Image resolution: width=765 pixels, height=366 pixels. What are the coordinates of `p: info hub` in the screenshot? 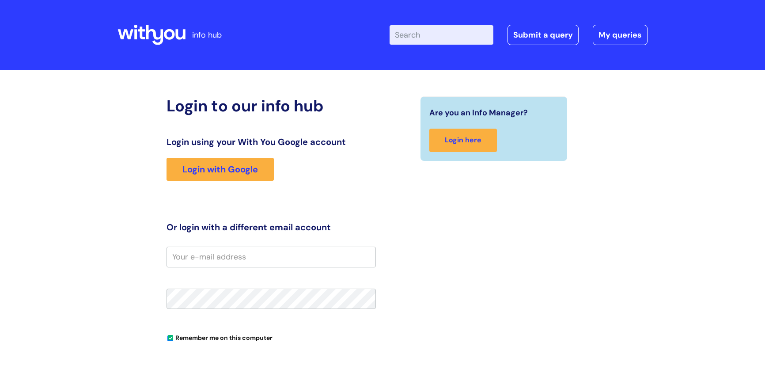 It's located at (207, 35).